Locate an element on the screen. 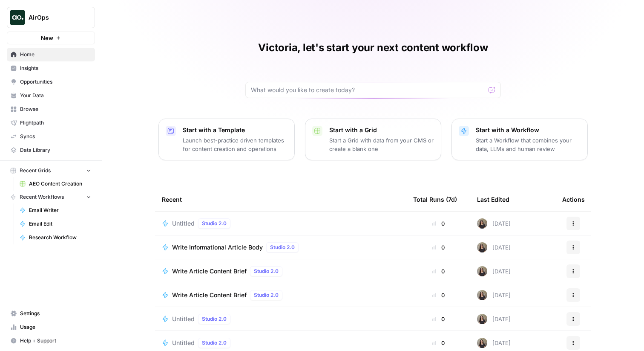 The image size is (644, 351). span: Browse is located at coordinates (55, 109).